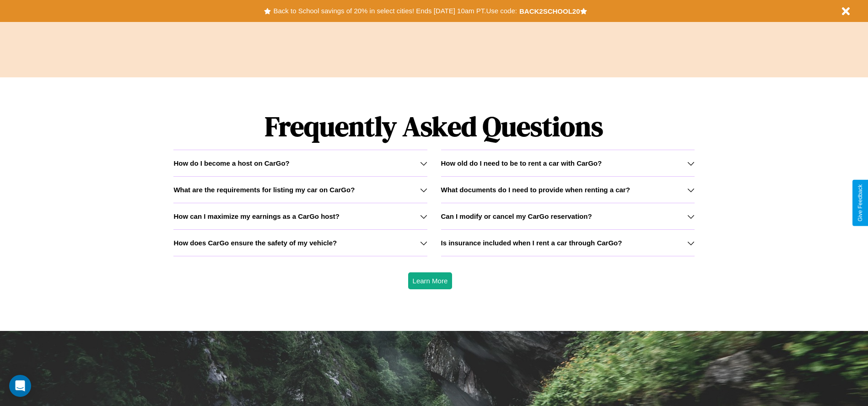  What do you see at coordinates (860, 203) in the screenshot?
I see `div: Give Feedback` at bounding box center [860, 203].